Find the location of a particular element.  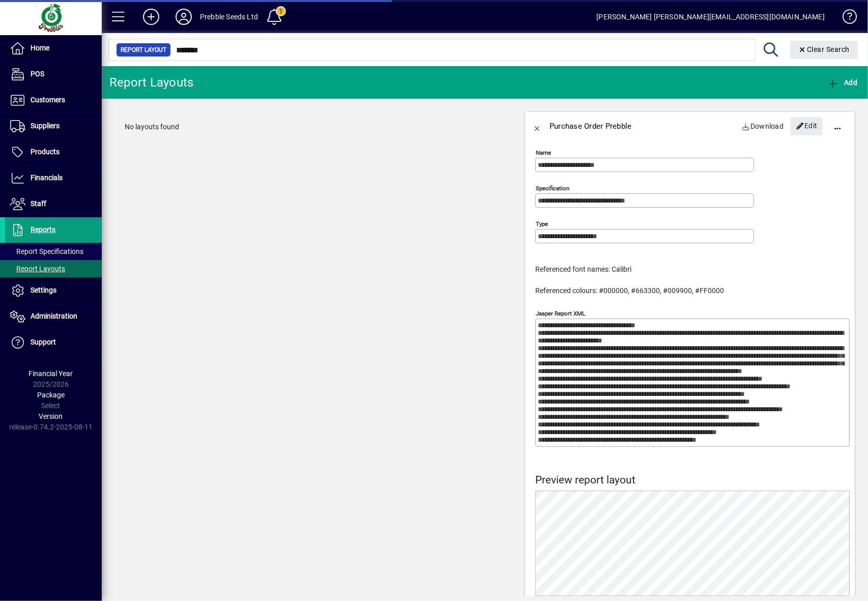

span: Download is located at coordinates (762, 126).